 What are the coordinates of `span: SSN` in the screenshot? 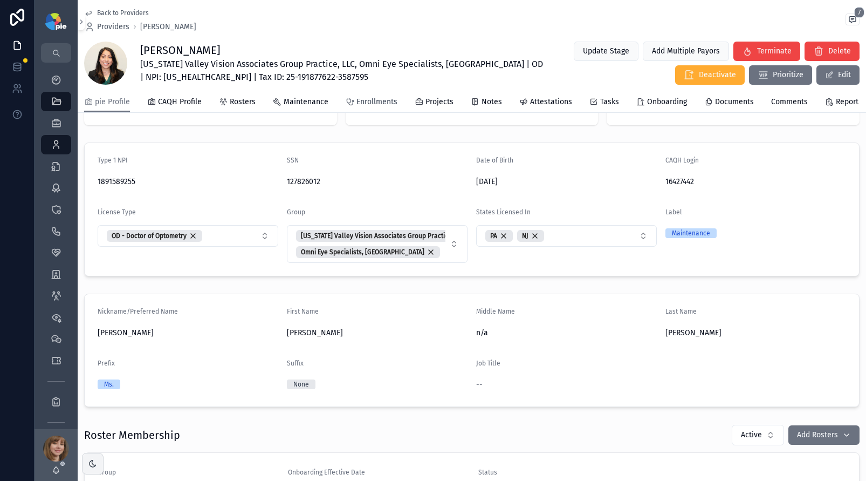 It's located at (293, 160).